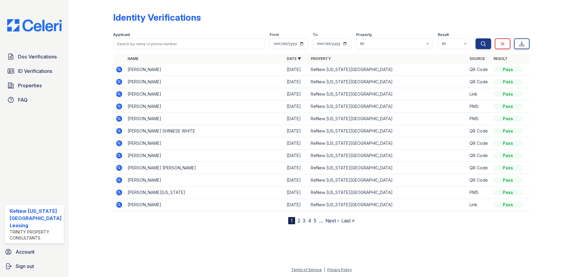 Image resolution: width=574 pixels, height=277 pixels. What do you see at coordinates (23, 100) in the screenshot?
I see `span: FAQ` at bounding box center [23, 100].